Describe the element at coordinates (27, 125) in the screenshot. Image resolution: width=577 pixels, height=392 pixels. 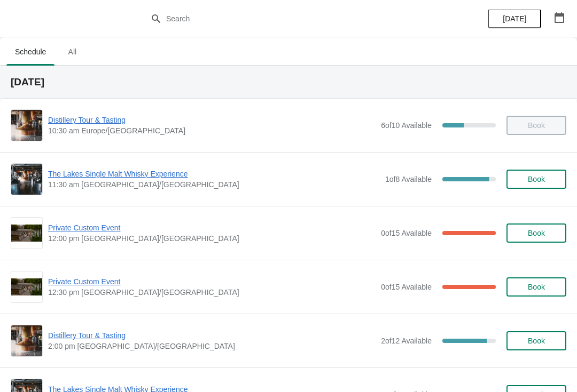
I see `img: Distillery Tour & Tasting | | 10:30 am Europe/London` at that location.